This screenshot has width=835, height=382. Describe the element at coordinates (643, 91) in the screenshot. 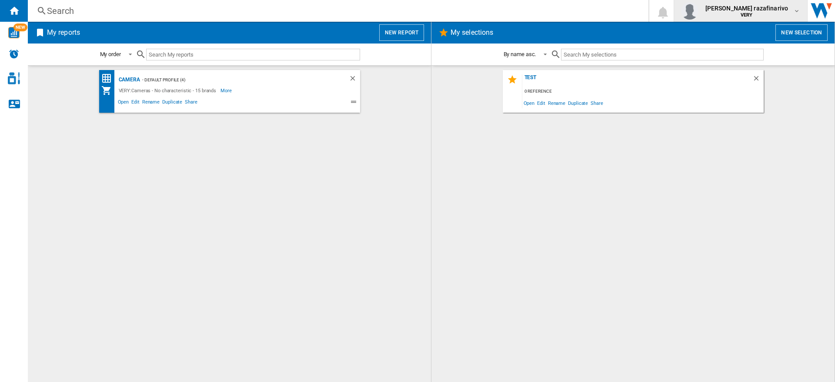

I see `div: 0 reference` at that location.